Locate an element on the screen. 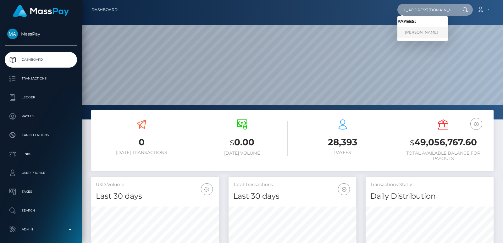  a: Transactions is located at coordinates (41, 79).